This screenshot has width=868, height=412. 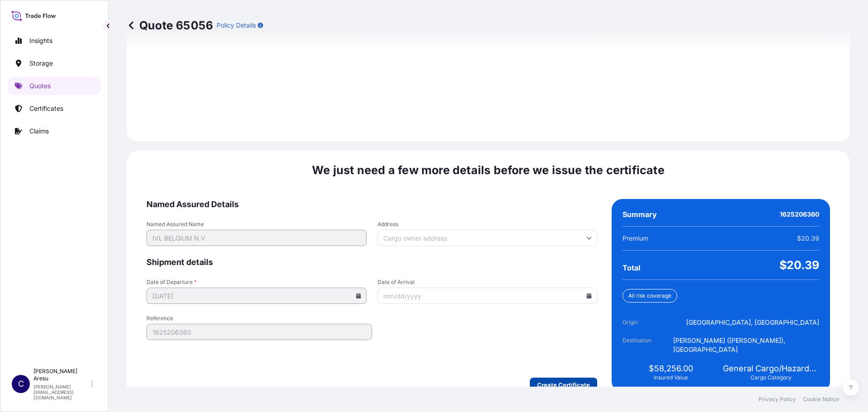 I want to click on p: Policy Details, so click(x=236, y=26).